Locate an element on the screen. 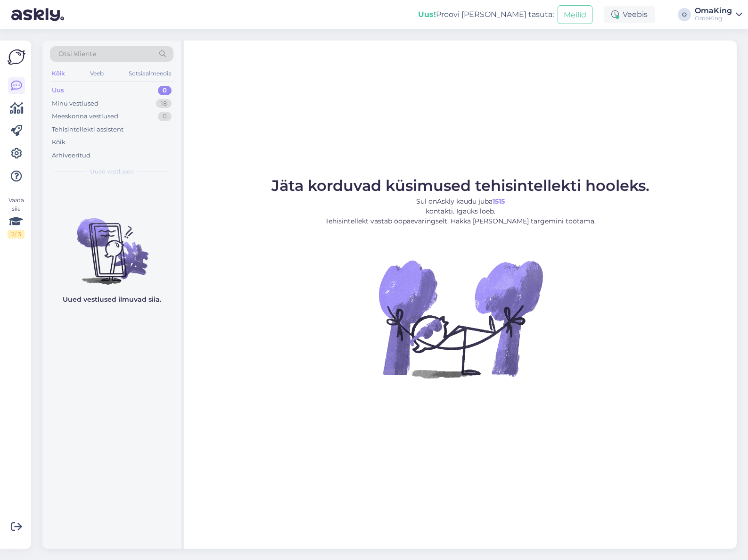 This screenshot has width=748, height=560. font: Tehisintellekti assistent is located at coordinates (88, 129).